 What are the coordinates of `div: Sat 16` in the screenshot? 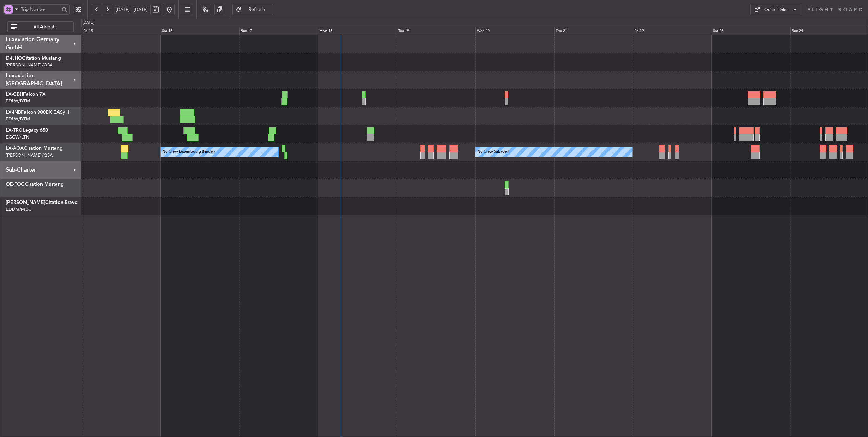 It's located at (200, 31).